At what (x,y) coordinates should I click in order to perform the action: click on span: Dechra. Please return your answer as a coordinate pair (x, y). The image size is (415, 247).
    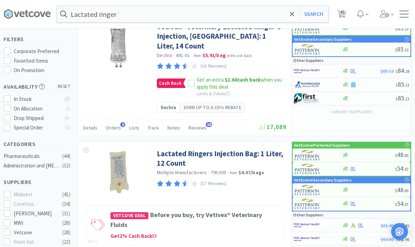
    Looking at the image, I should click on (168, 107).